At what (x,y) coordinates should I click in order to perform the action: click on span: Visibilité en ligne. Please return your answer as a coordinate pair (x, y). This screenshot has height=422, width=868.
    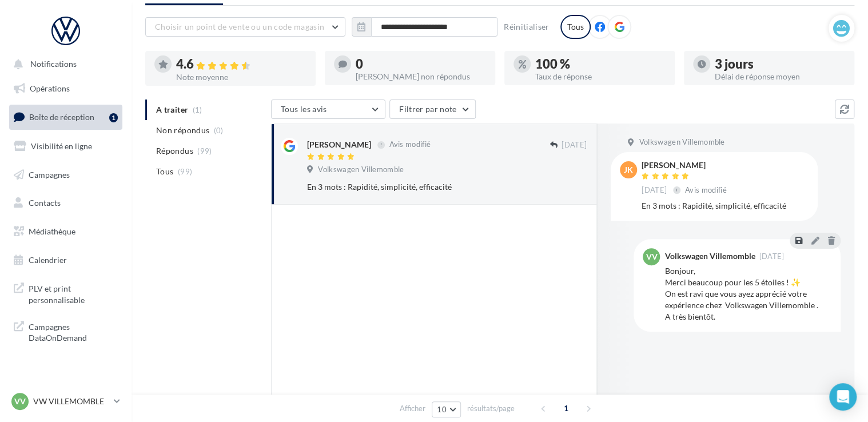
    Looking at the image, I should click on (61, 146).